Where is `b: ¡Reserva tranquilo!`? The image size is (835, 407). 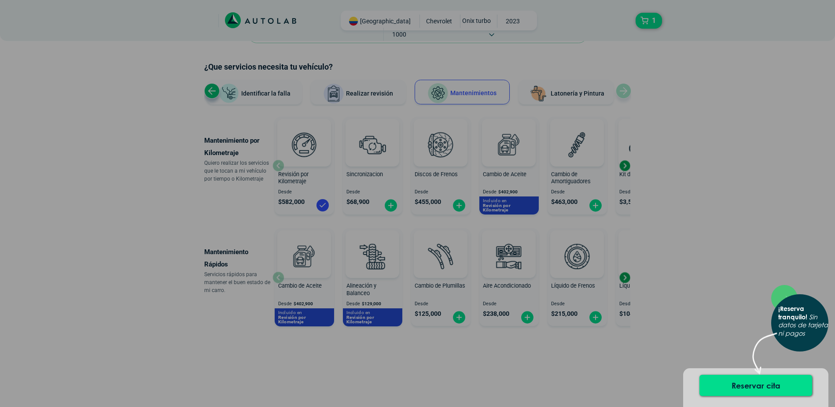 b: ¡Reserva tranquilo! is located at coordinates (792, 312).